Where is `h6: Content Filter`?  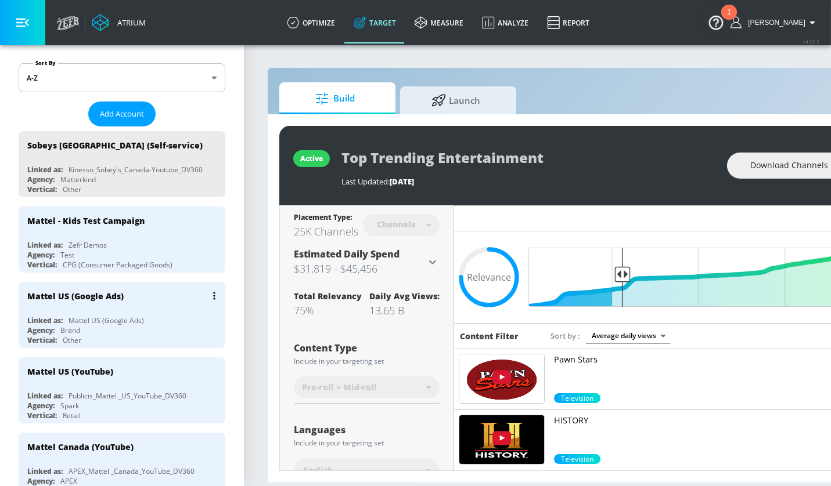 h6: Content Filter is located at coordinates (489, 336).